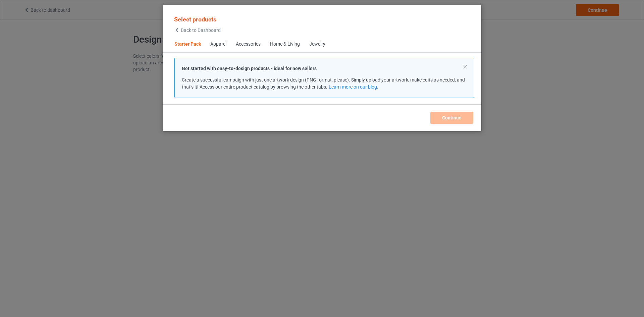 This screenshot has height=317, width=644. What do you see at coordinates (285, 44) in the screenshot?
I see `div: Home & Living` at bounding box center [285, 44].